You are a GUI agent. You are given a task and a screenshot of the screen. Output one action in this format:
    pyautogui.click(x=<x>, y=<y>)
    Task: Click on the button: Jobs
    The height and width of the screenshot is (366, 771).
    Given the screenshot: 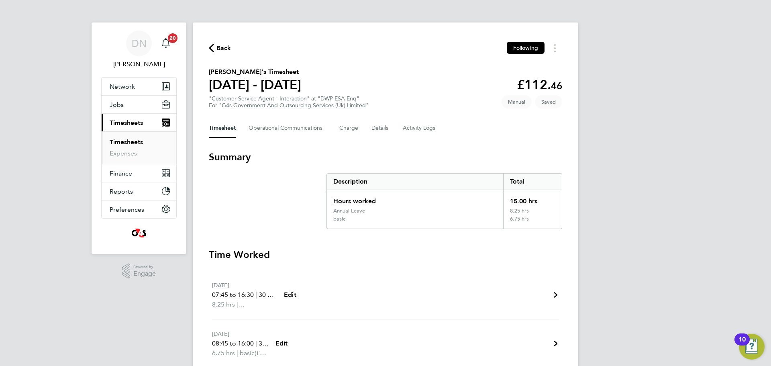 What is the action you would take?
    pyautogui.click(x=139, y=104)
    